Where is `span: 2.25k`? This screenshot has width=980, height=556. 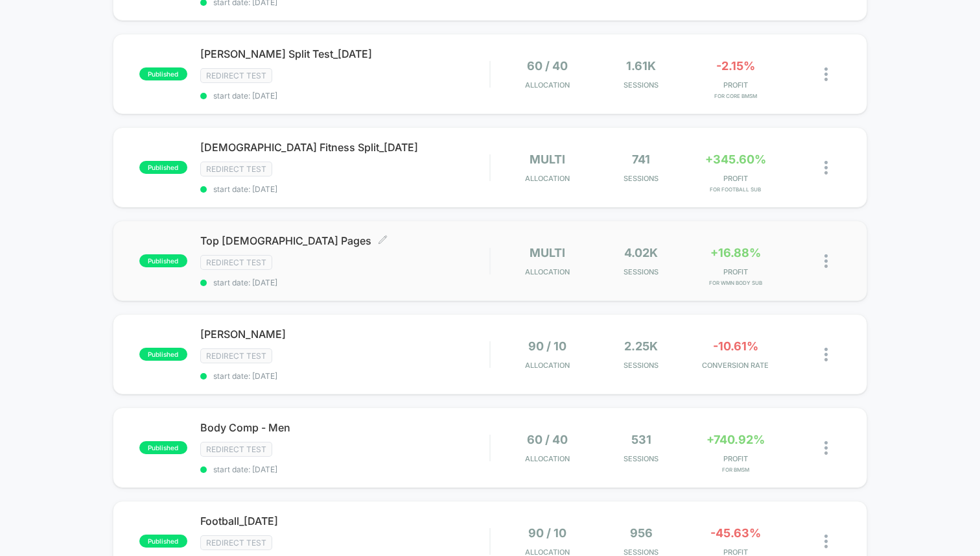 span: 2.25k is located at coordinates (641, 346).